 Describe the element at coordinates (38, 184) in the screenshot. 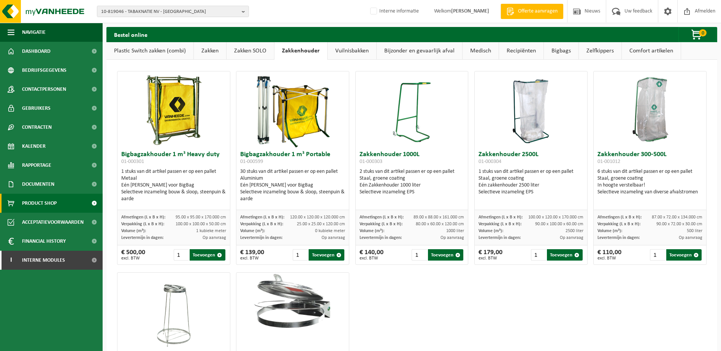

I see `span: Documenten` at that location.